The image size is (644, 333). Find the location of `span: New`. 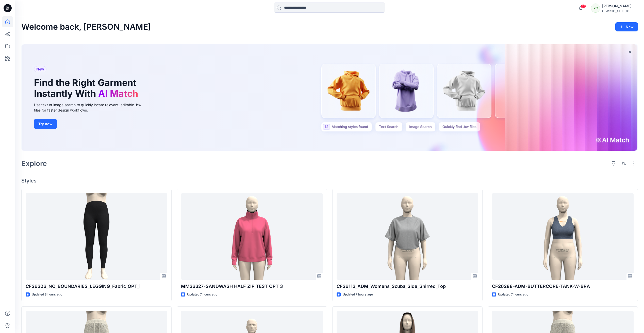

span: New is located at coordinates (40, 70).